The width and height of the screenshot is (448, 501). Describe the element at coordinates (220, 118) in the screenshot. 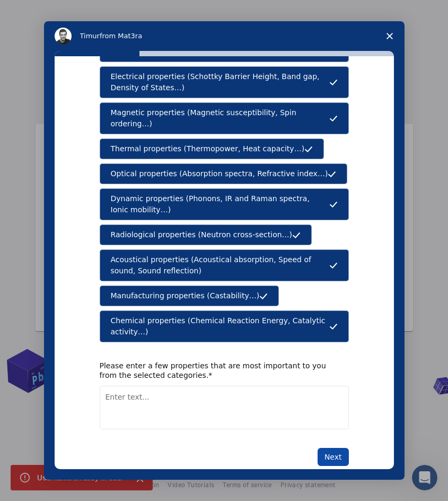

I see `span: Magnetic properties (Magnetic susceptibility, Spin ordering…)` at that location.